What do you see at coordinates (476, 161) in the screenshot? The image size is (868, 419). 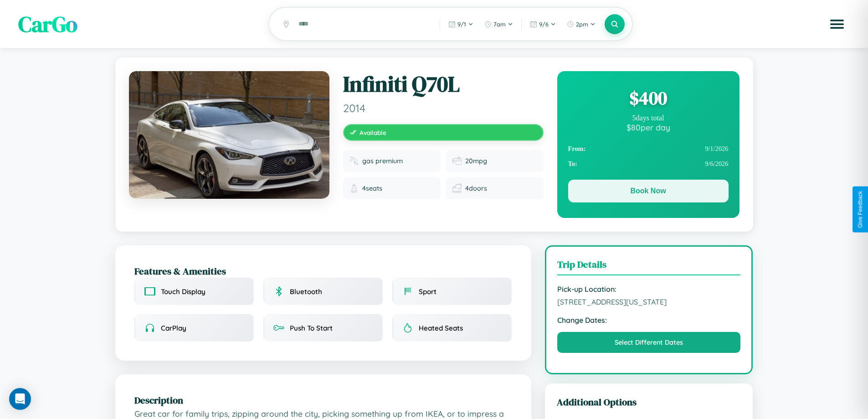 I see `span: 20 mpg` at bounding box center [476, 161].